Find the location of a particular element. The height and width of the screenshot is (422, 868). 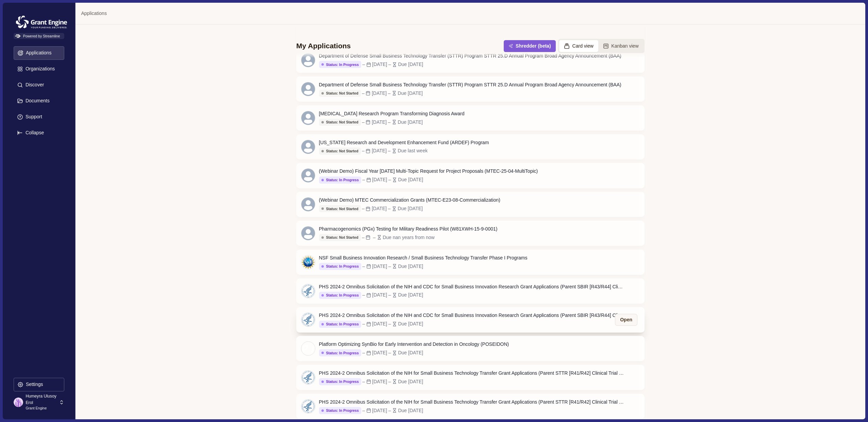

img: profile picture is located at coordinates (18, 402).